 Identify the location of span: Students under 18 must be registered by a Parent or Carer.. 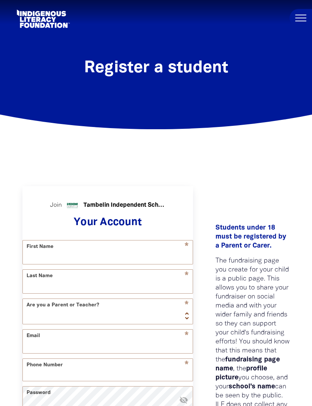
(251, 237).